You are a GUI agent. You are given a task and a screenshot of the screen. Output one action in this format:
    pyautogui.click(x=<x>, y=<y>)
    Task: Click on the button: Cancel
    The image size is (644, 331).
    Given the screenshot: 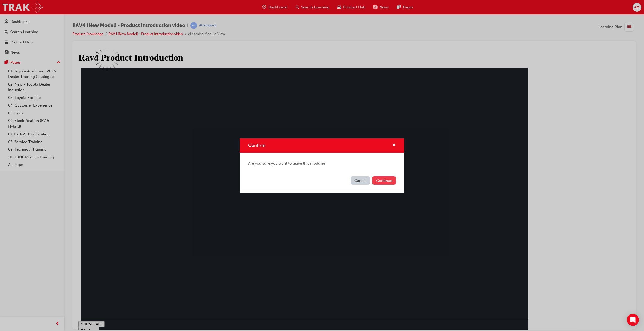 What is the action you would take?
    pyautogui.click(x=361, y=181)
    